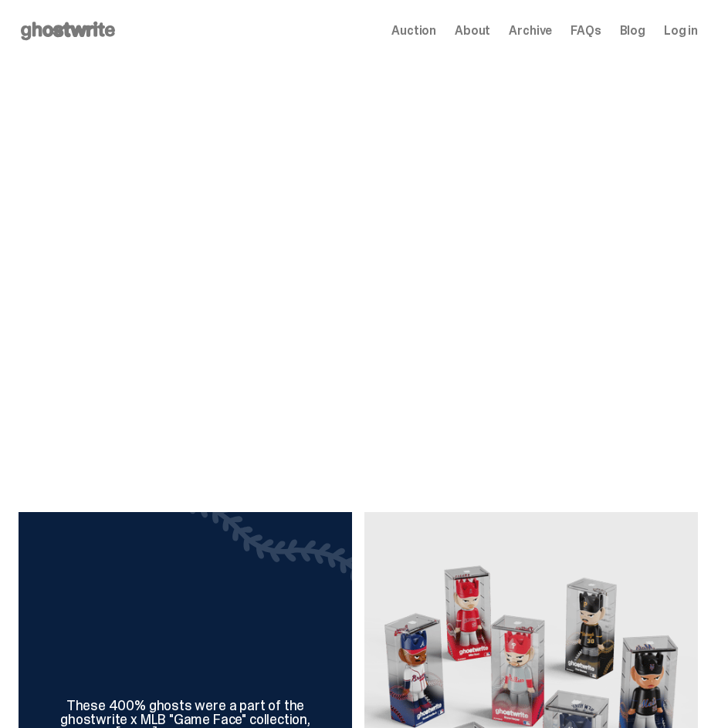  What do you see at coordinates (585, 31) in the screenshot?
I see `a: FAQs` at bounding box center [585, 31].